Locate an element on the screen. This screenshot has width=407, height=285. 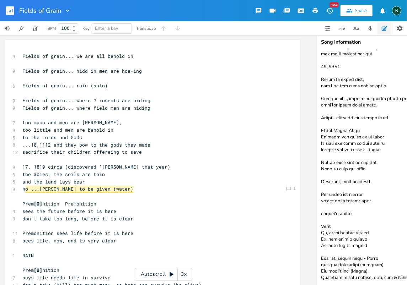
span: Fields of grain... rain (solo) is located at coordinates (65, 86).